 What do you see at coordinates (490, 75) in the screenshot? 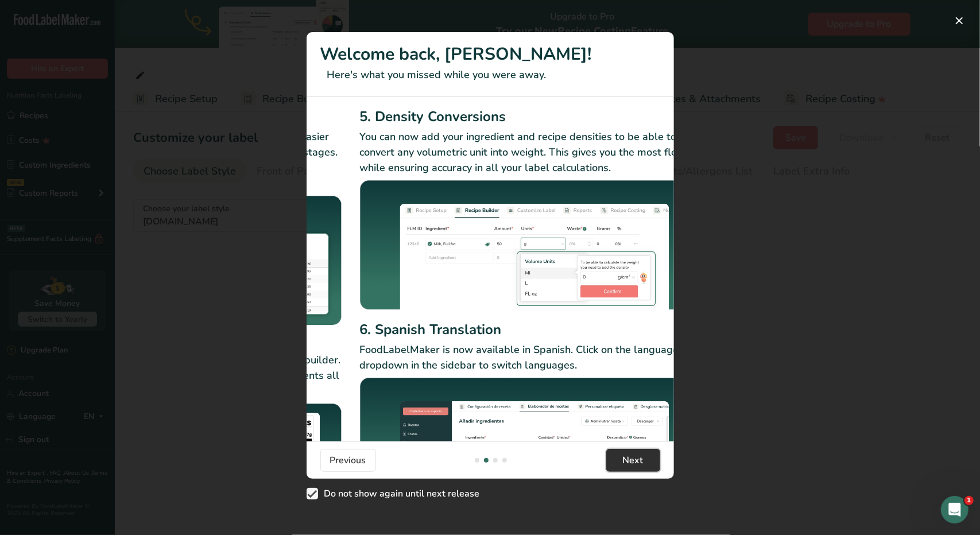
I see `p: Here's what you missed while you were away.` at bounding box center [490, 75].